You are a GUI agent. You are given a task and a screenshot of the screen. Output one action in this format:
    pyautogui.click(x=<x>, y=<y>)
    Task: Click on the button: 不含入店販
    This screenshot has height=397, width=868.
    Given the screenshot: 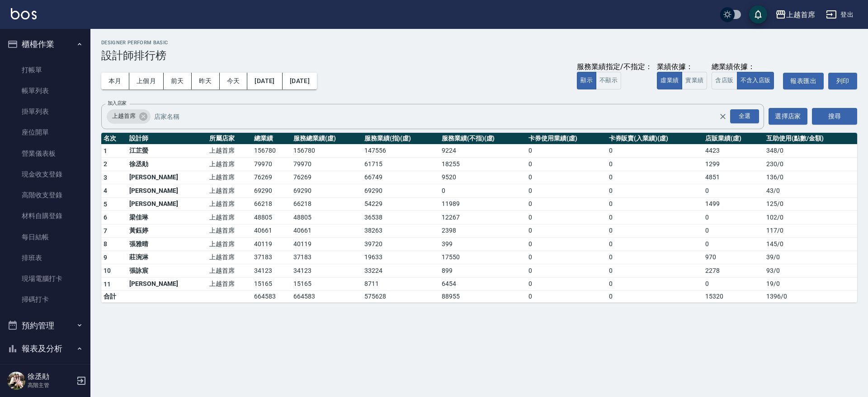 What is the action you would take?
    pyautogui.click(x=756, y=81)
    